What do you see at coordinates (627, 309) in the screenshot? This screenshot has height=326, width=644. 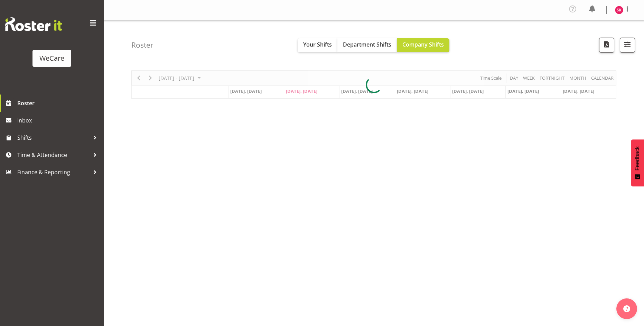 I see `img: help-xxl-2.png` at bounding box center [627, 309].